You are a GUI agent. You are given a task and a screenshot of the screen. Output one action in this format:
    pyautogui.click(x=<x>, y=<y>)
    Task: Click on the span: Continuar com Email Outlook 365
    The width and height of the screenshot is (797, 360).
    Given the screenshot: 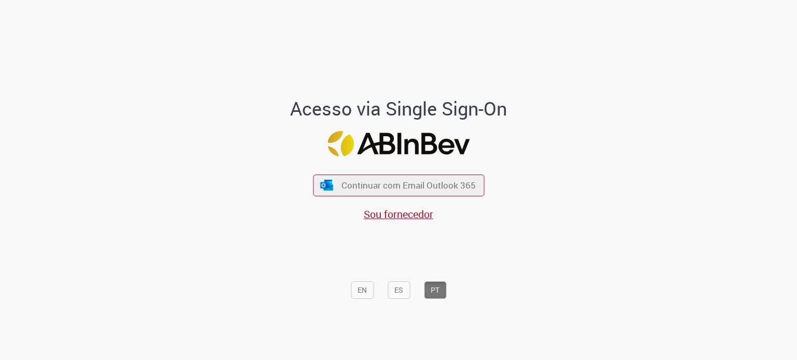 What is the action you would take?
    pyautogui.click(x=408, y=185)
    